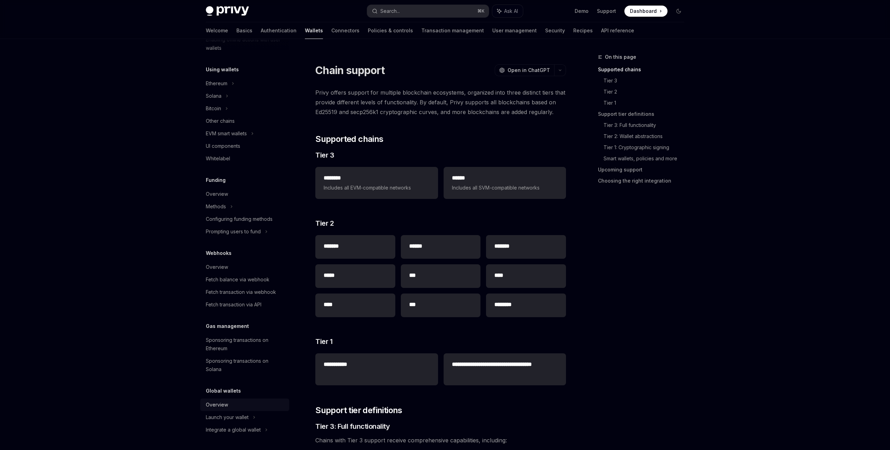 The width and height of the screenshot is (890, 450). What do you see at coordinates (244, 31) in the screenshot?
I see `a: Basics` at bounding box center [244, 31].